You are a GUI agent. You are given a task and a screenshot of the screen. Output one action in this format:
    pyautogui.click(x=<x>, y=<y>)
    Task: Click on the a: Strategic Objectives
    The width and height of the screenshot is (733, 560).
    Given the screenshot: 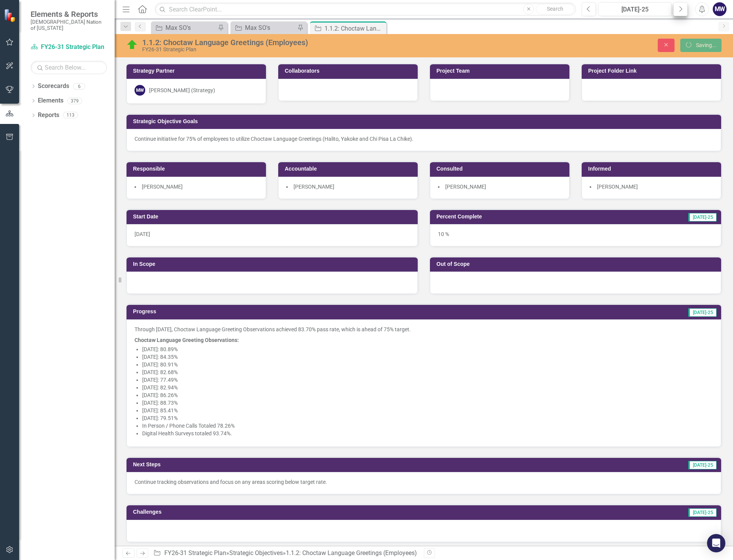 What is the action you would take?
    pyautogui.click(x=256, y=553)
    